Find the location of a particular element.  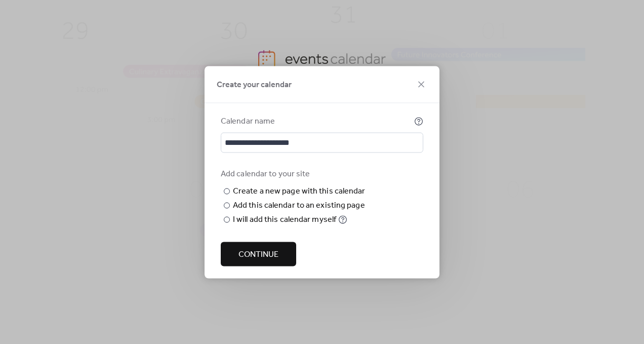

div: Calendar name is located at coordinates (316, 121).